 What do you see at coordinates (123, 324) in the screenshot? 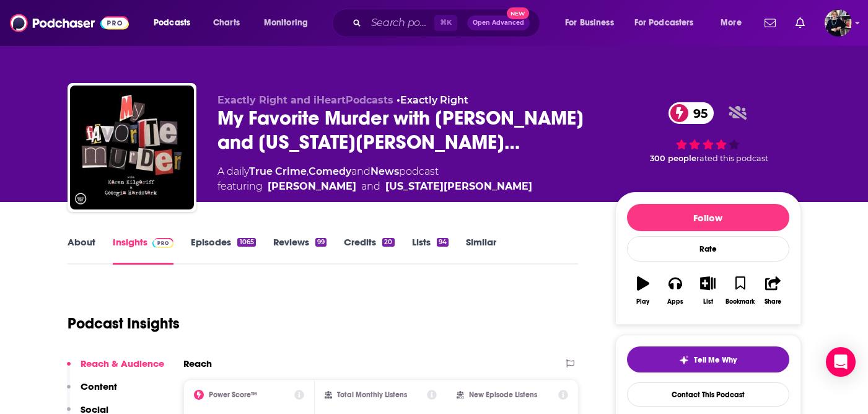
I see `h1: Podcast Insights` at bounding box center [123, 324].